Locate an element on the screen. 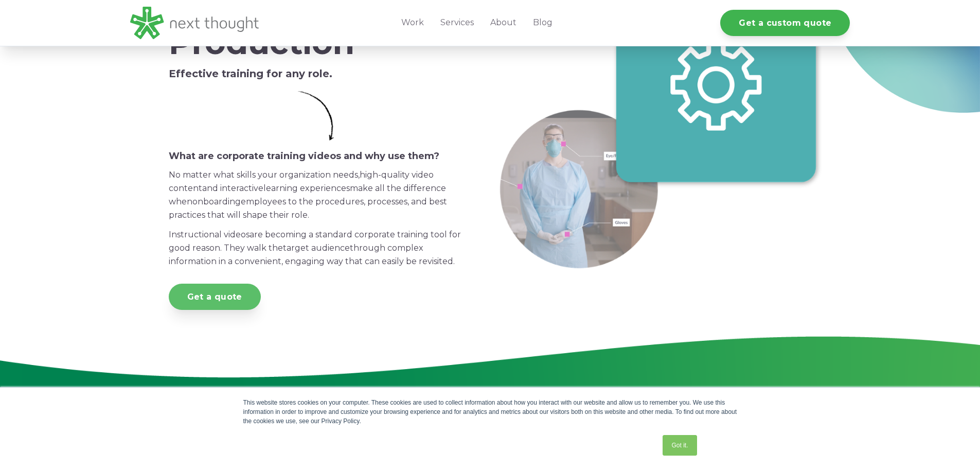 The width and height of the screenshot is (980, 469). span: high-quality is located at coordinates (384, 174).